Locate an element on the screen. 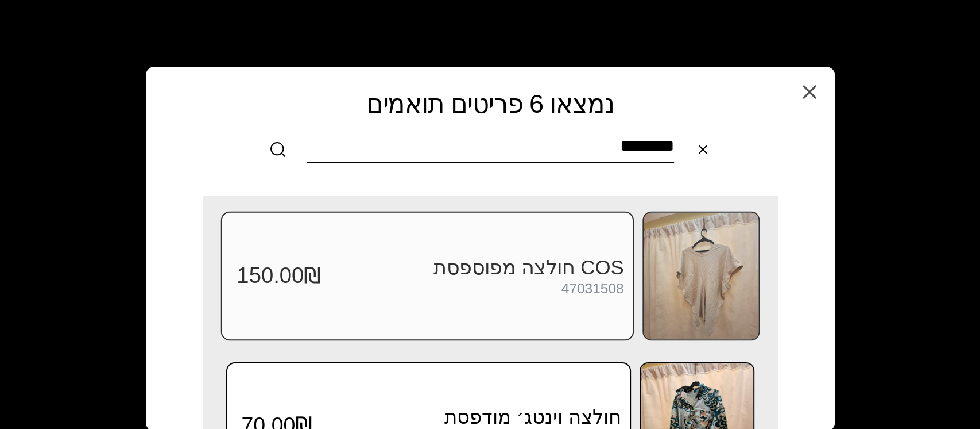  span: 150.00₪ is located at coordinates (279, 276).